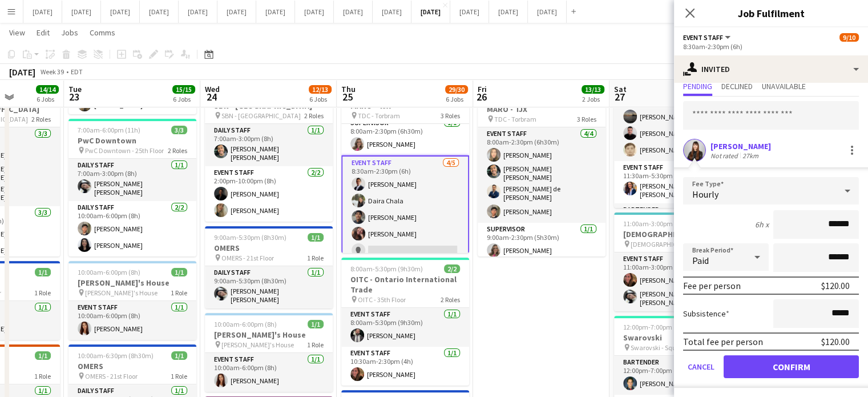 This screenshot has width=868, height=397. What do you see at coordinates (593, 99) in the screenshot?
I see `div: 2 Jobs` at bounding box center [593, 99].